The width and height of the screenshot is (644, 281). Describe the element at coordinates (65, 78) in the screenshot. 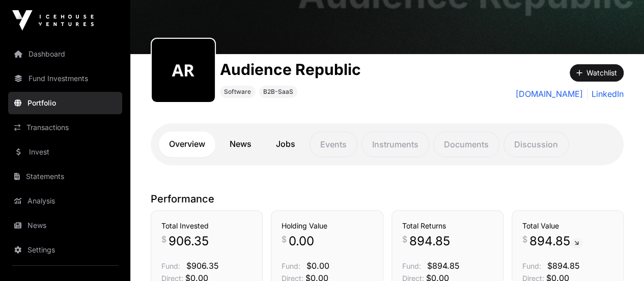

I see `a: Fund Investments` at that location.